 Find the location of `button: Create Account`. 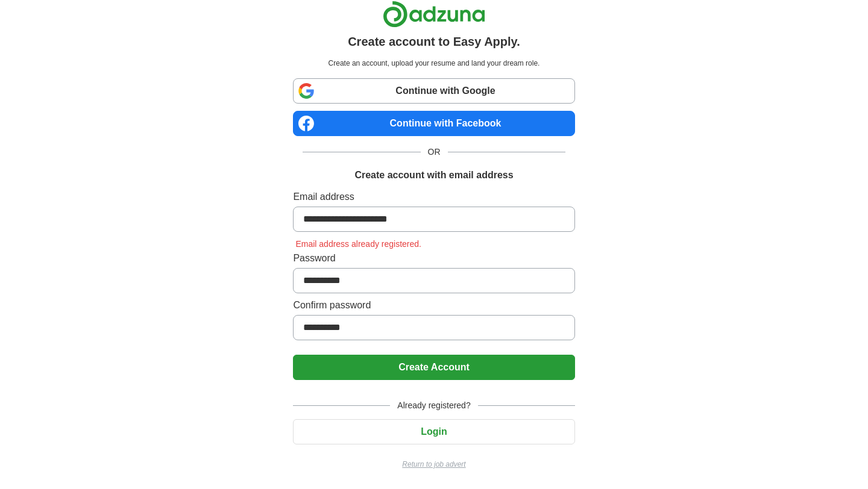

button: Create Account is located at coordinates (433, 368).